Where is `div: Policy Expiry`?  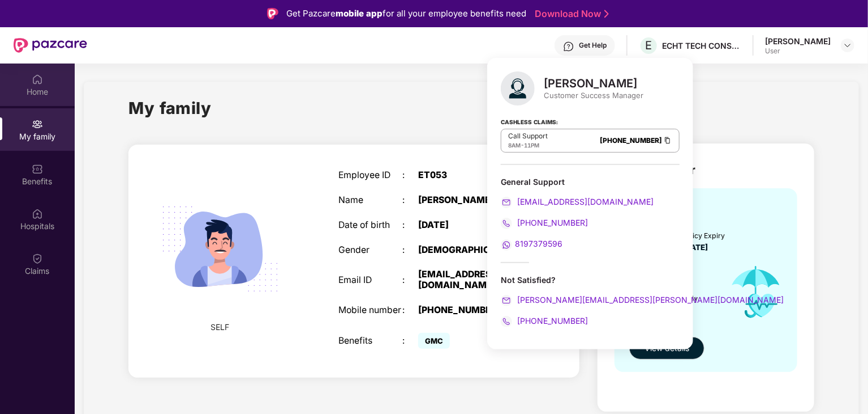
div: Policy Expiry is located at coordinates (703, 235).